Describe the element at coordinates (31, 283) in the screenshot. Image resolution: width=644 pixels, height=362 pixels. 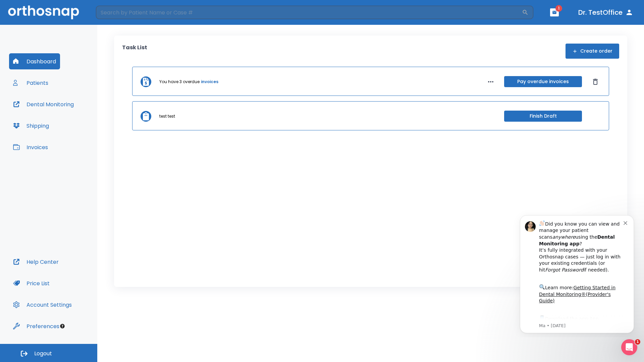
I see `button: Price List` at that location.